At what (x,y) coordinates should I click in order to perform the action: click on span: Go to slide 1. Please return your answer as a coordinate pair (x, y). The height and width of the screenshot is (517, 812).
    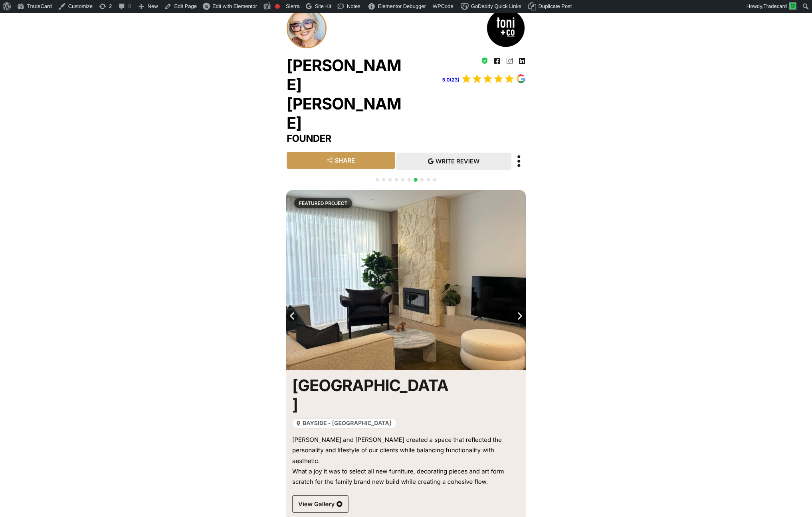
    Looking at the image, I should click on (378, 180).